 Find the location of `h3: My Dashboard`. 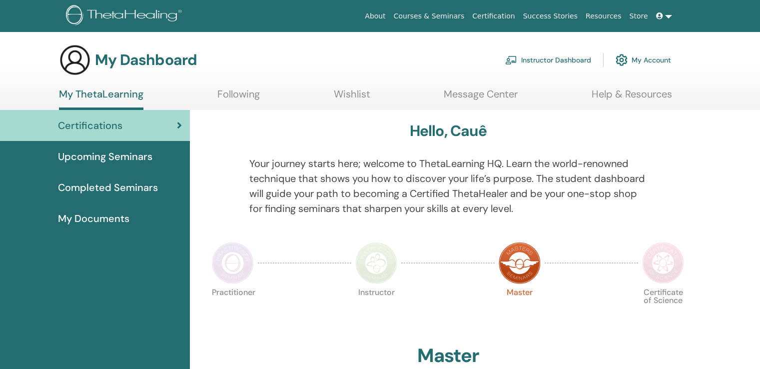

h3: My Dashboard is located at coordinates (146, 60).